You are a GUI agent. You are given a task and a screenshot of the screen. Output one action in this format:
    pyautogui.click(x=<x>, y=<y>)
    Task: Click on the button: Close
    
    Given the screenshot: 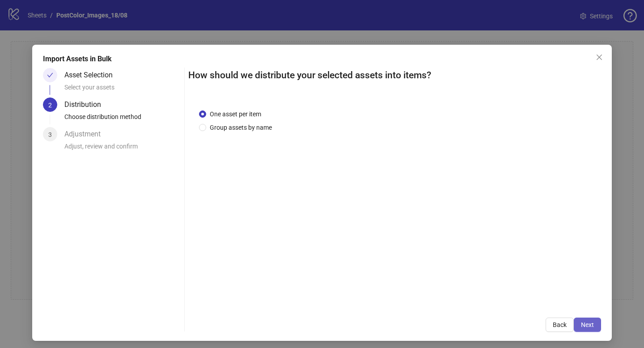 What is the action you would take?
    pyautogui.click(x=600, y=58)
    